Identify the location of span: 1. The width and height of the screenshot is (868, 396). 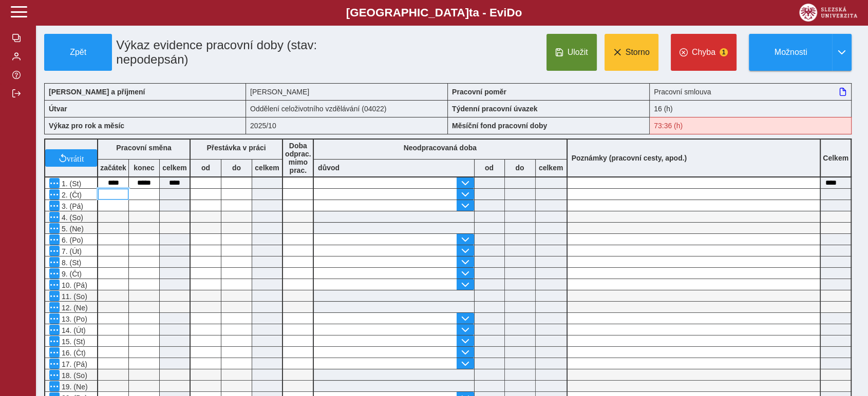
(724, 52).